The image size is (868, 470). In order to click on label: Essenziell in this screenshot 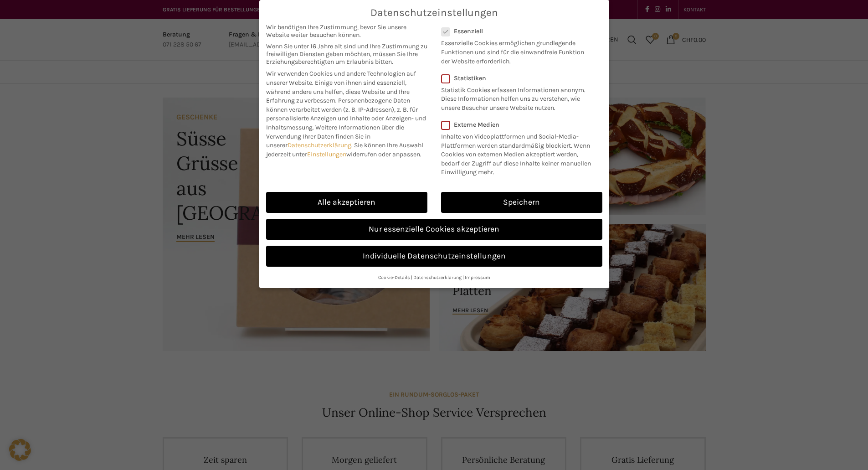, I will do `click(516, 31)`.